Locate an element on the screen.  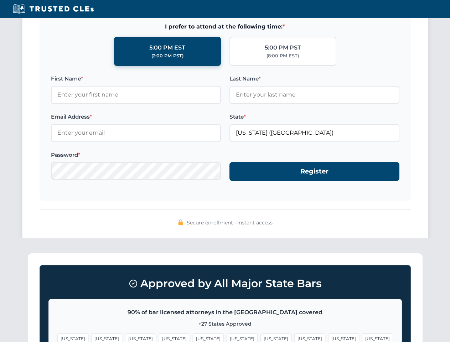
div: 5:00 PM EST is located at coordinates (167, 48).